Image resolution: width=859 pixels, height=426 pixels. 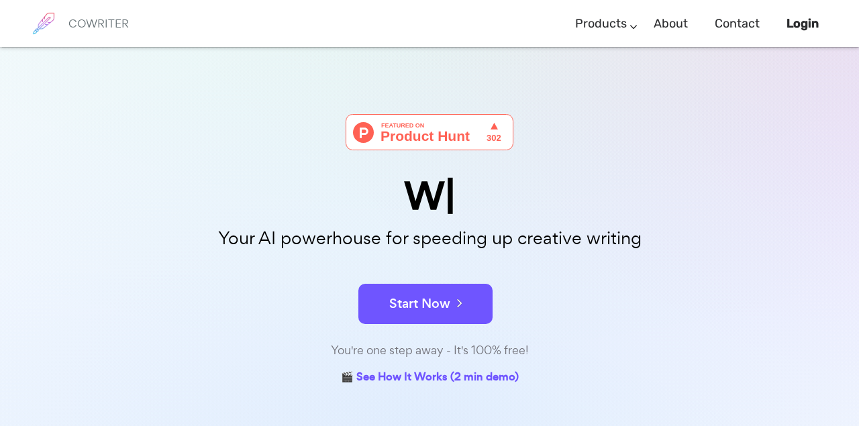 I want to click on a: Login, so click(x=802, y=23).